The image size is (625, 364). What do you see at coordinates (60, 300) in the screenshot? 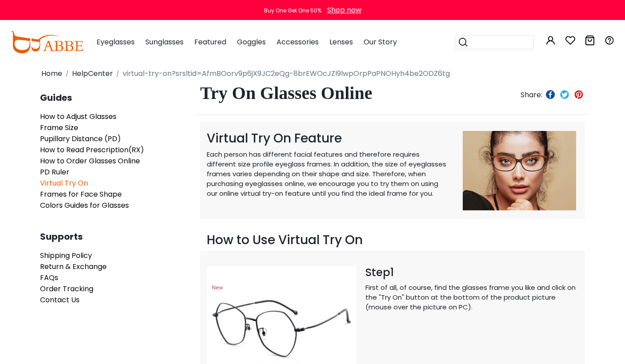
I see `span: Contact Us` at bounding box center [60, 300].